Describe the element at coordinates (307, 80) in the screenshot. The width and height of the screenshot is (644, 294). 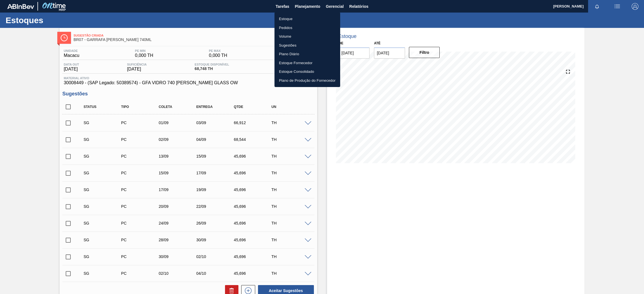
I see `a: Plano de Produção do Fornecedor` at that location.